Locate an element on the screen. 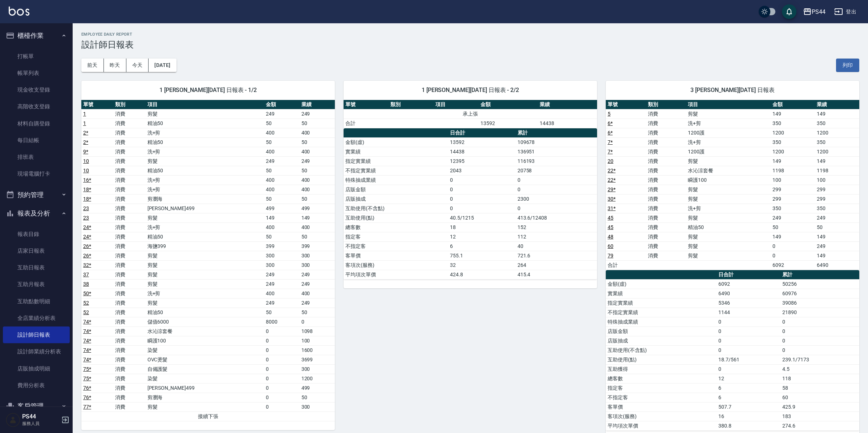  td: 40.5/1215 is located at coordinates (482, 218).